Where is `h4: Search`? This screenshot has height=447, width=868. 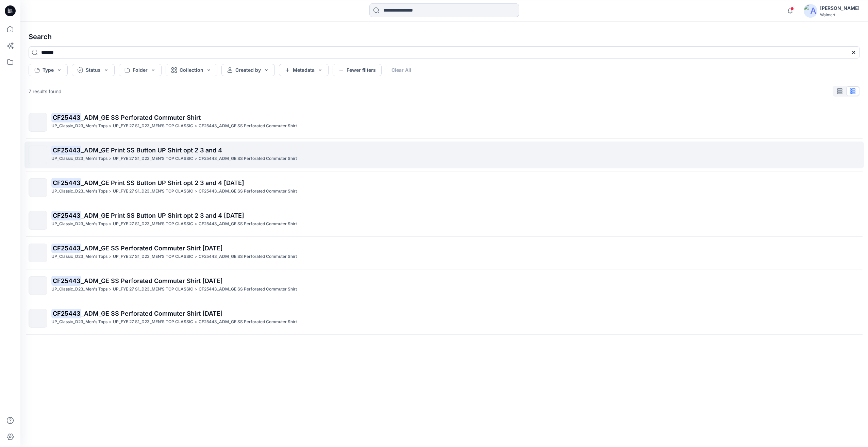
h4: Search is located at coordinates (444, 37).